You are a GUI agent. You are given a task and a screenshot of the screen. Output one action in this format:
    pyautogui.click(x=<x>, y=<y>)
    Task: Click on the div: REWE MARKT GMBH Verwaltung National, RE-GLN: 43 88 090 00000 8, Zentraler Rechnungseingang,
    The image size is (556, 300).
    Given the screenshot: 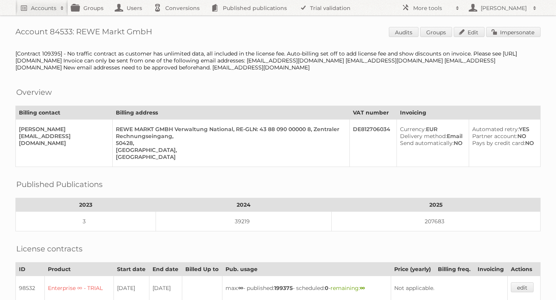 What is the action you would take?
    pyautogui.click(x=229, y=133)
    